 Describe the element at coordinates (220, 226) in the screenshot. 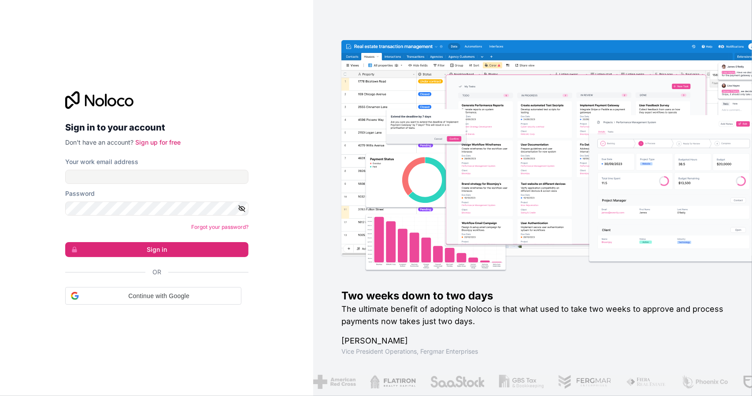

I see `a: Forgot your password?` at that location.